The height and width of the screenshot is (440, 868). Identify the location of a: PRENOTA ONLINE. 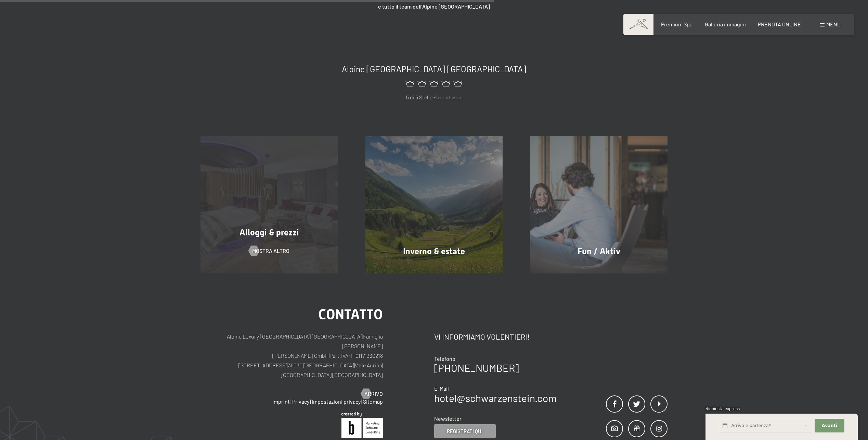
(779, 24).